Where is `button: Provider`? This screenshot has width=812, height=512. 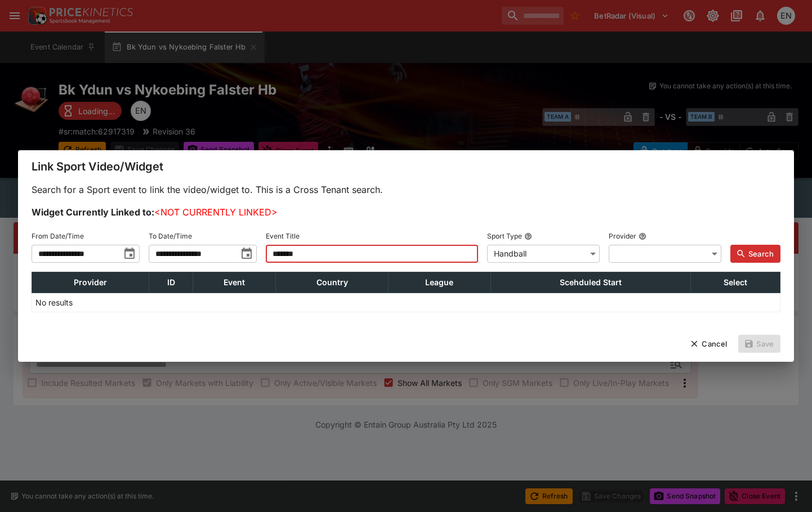
button: Provider is located at coordinates (643, 236).